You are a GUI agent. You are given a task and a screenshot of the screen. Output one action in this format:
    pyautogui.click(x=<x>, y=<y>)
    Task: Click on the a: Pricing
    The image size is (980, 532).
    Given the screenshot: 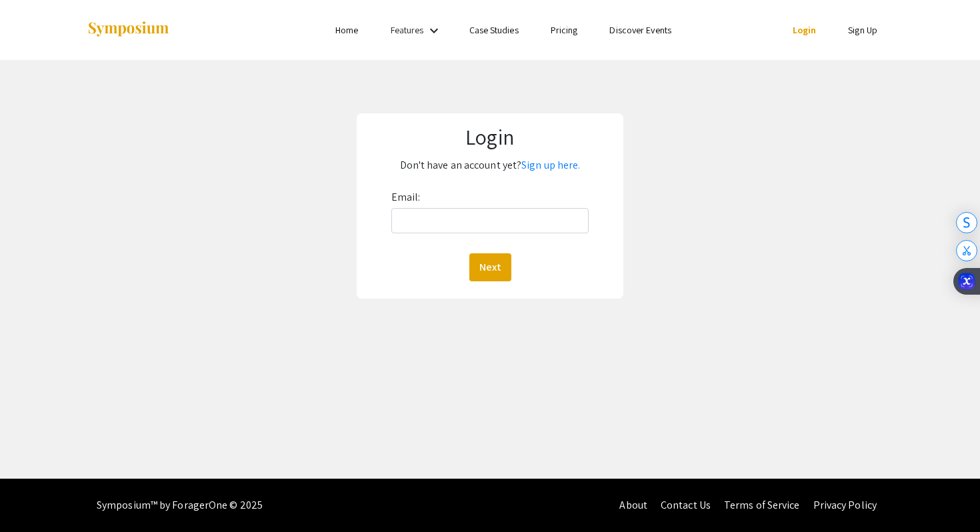 What is the action you would take?
    pyautogui.click(x=564, y=30)
    